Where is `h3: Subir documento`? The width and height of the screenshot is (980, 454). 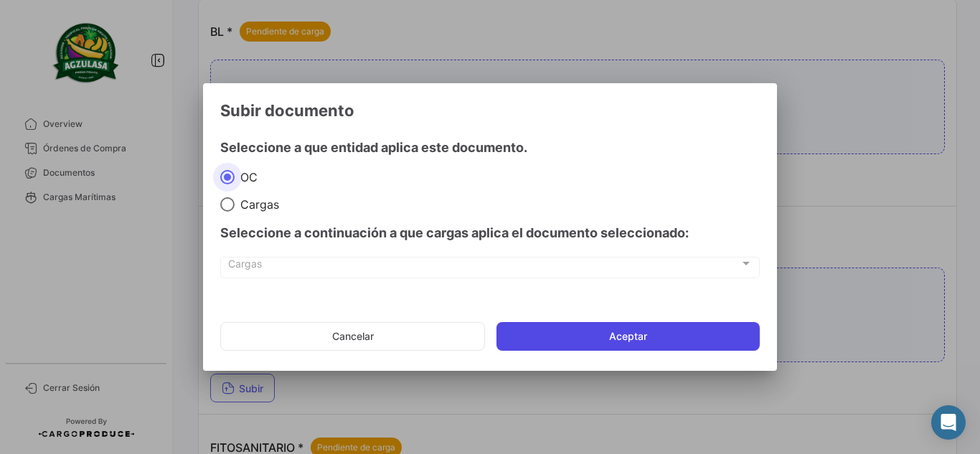 h3: Subir documento is located at coordinates (490, 110).